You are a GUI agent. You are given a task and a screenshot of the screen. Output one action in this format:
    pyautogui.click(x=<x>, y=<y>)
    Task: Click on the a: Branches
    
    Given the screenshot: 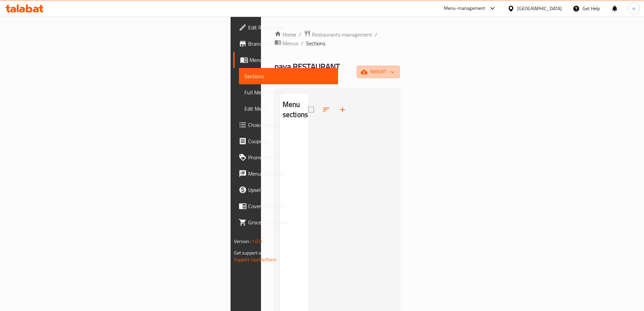 What is the action you would take?
    pyautogui.click(x=286, y=43)
    